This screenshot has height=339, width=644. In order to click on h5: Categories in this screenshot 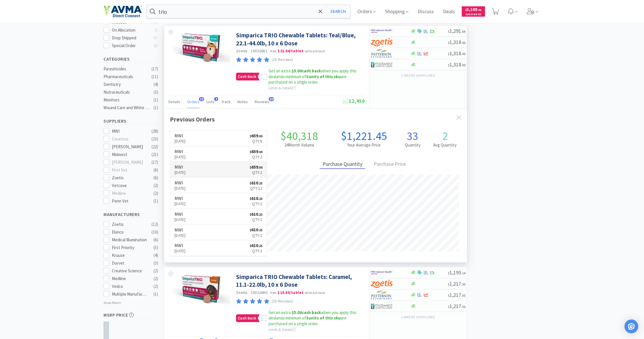, I will do `click(131, 59)`.